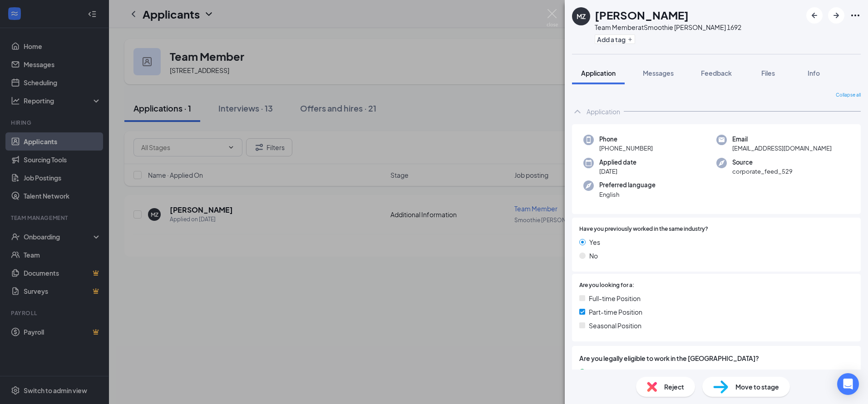 The height and width of the screenshot is (404, 868). What do you see at coordinates (609, 372) in the screenshot?
I see `span: yes (Correct)` at bounding box center [609, 372].